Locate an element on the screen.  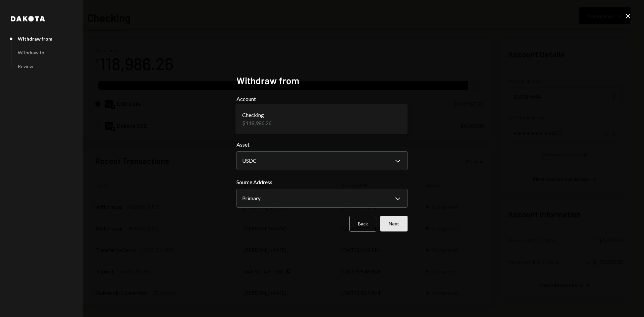
div: Review is located at coordinates (26, 66).